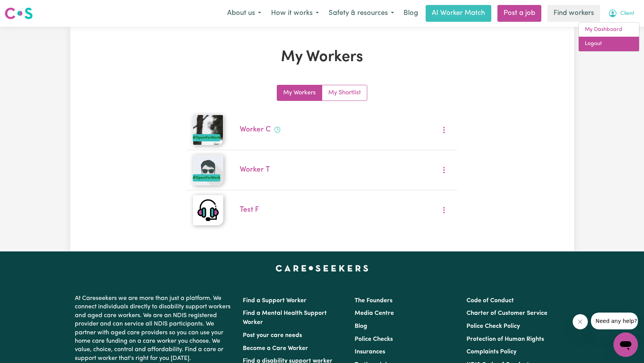 Image resolution: width=644 pixels, height=363 pixels. Describe the element at coordinates (272, 335) in the screenshot. I see `a: Post your care needs` at that location.